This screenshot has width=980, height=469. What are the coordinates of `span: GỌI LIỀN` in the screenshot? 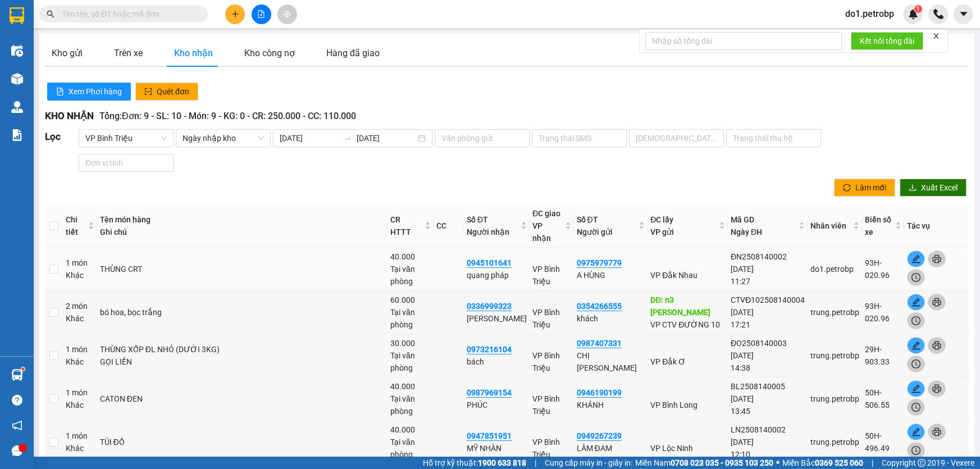 It's located at (116, 361).